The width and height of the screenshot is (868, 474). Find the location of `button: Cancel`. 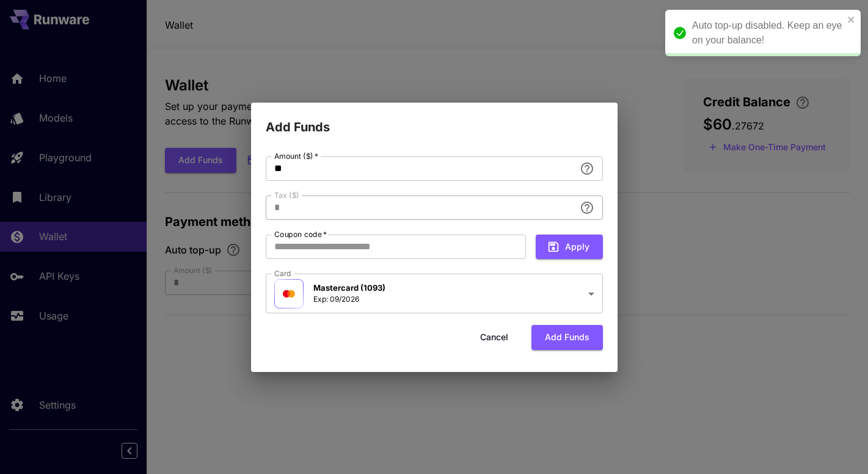

button: Cancel is located at coordinates (494, 337).